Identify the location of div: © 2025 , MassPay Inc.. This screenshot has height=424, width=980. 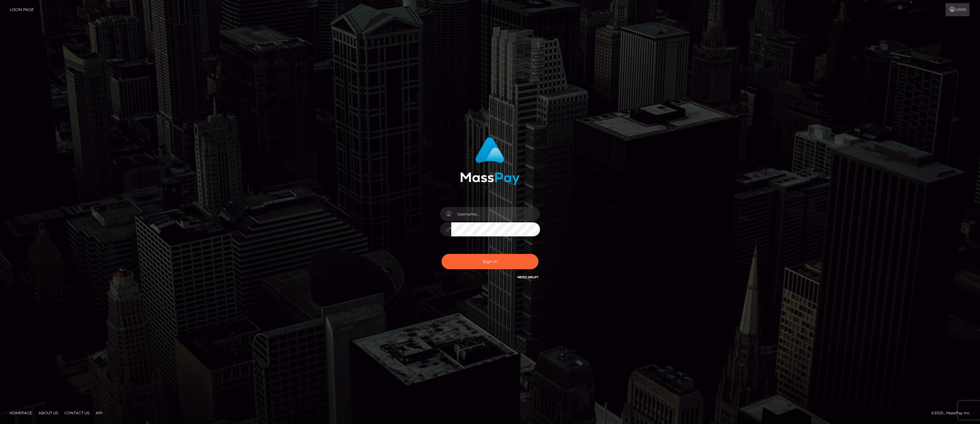
(953, 413).